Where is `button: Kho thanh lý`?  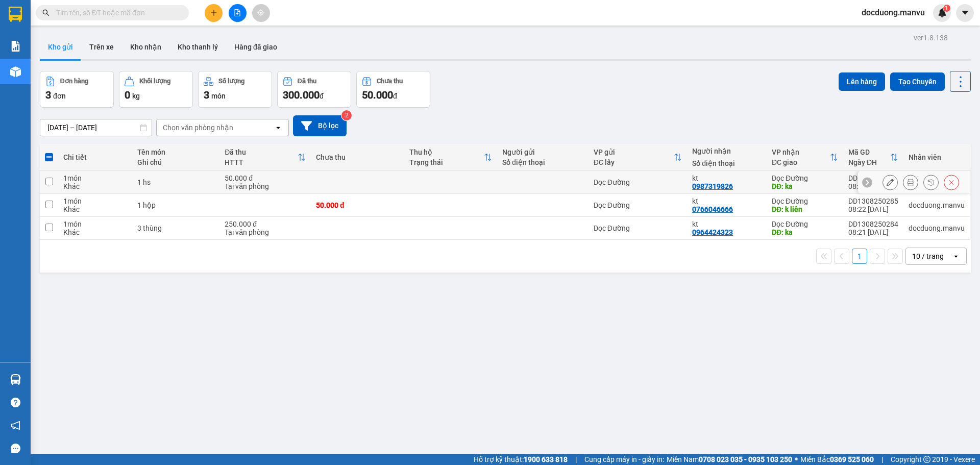
button: Kho thanh lý is located at coordinates (197, 47).